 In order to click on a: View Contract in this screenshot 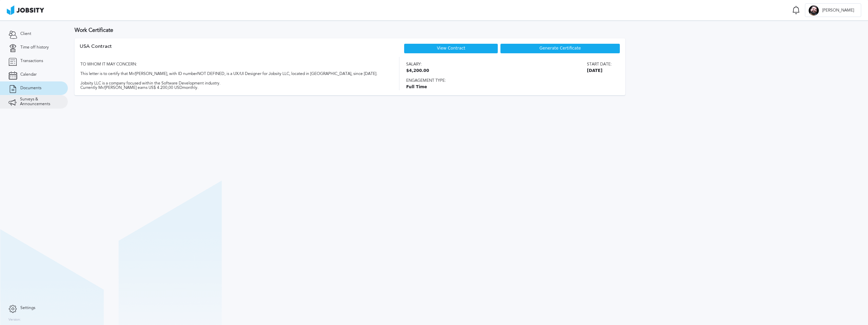, I will do `click(451, 48)`.